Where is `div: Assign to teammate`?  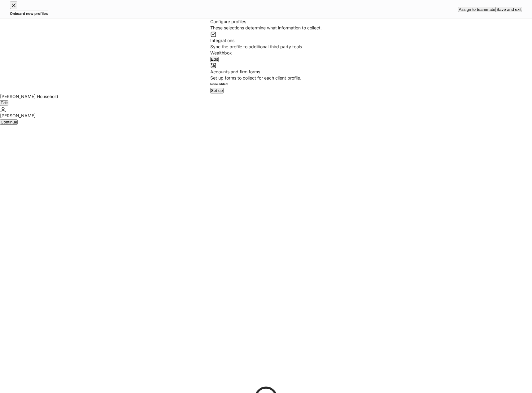 div: Assign to teammate is located at coordinates (477, 9).